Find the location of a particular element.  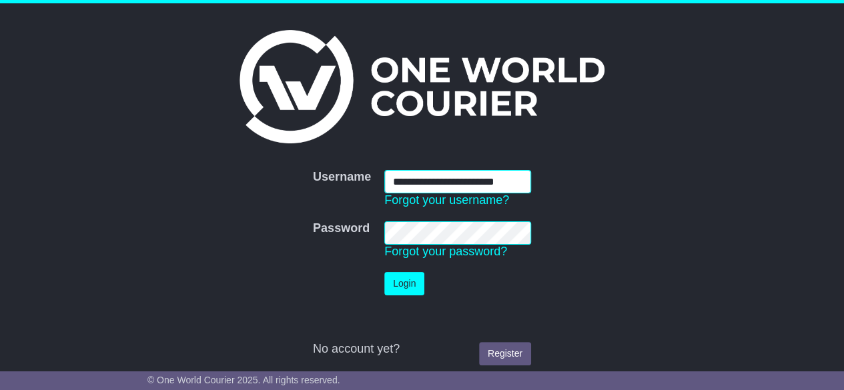

a: Forgot your password? is located at coordinates (446, 252).